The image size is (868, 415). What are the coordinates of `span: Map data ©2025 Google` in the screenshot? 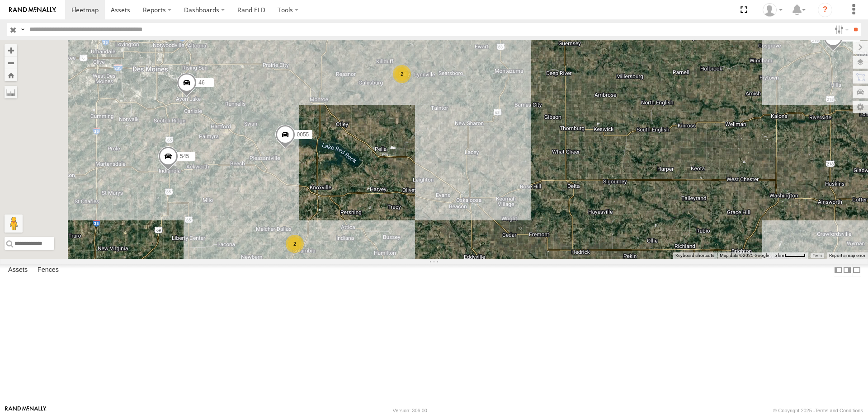 It's located at (744, 255).